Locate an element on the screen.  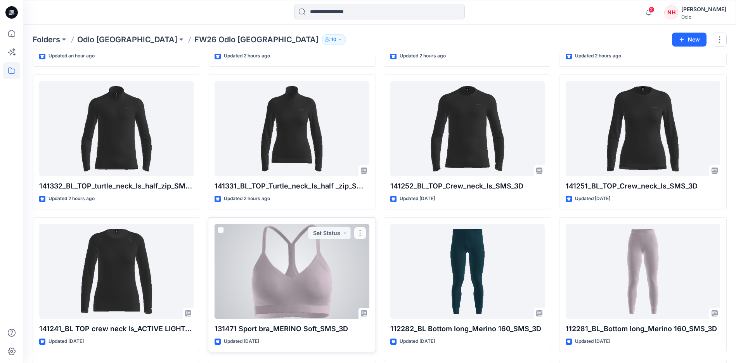
p: Updated an hour ago is located at coordinates (71, 56).